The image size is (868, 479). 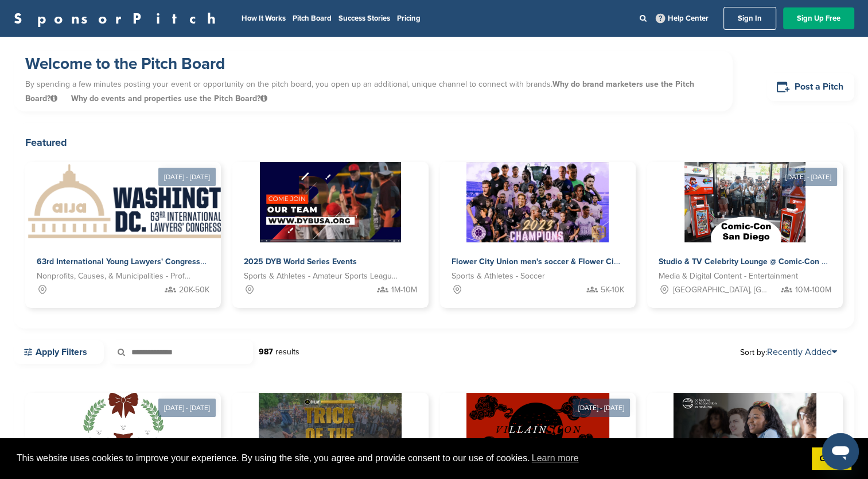 I want to click on p: By spending a few minutes posting your event or opportunity on the pitch board, you open up an ad..., so click(x=373, y=92).